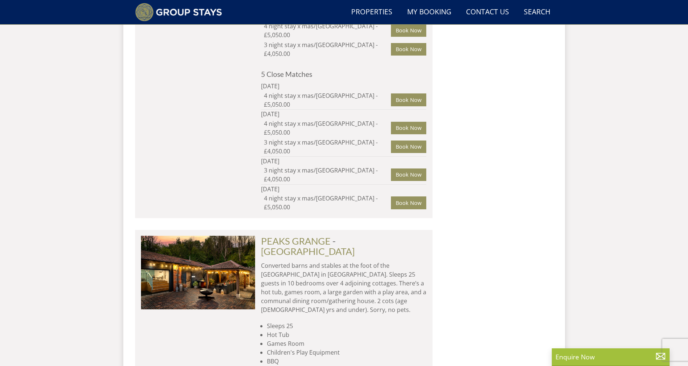 Image resolution: width=688 pixels, height=366 pixels. I want to click on li: Hot Tub, so click(347, 335).